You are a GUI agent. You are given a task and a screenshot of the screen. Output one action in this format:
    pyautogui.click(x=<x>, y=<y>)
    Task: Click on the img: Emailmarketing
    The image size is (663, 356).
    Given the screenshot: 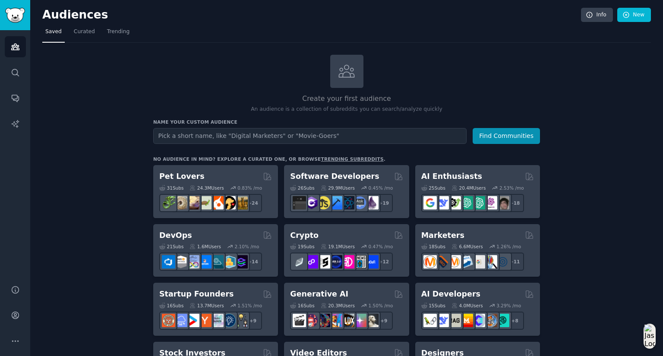 What is the action you would take?
    pyautogui.click(x=466, y=262)
    